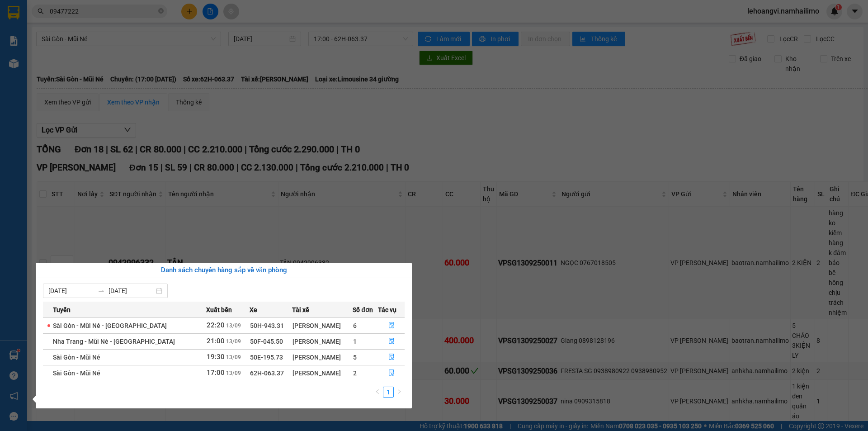 The image size is (868, 431). What do you see at coordinates (131, 291) in the screenshot?
I see `input: Đến ngày` at bounding box center [131, 291].